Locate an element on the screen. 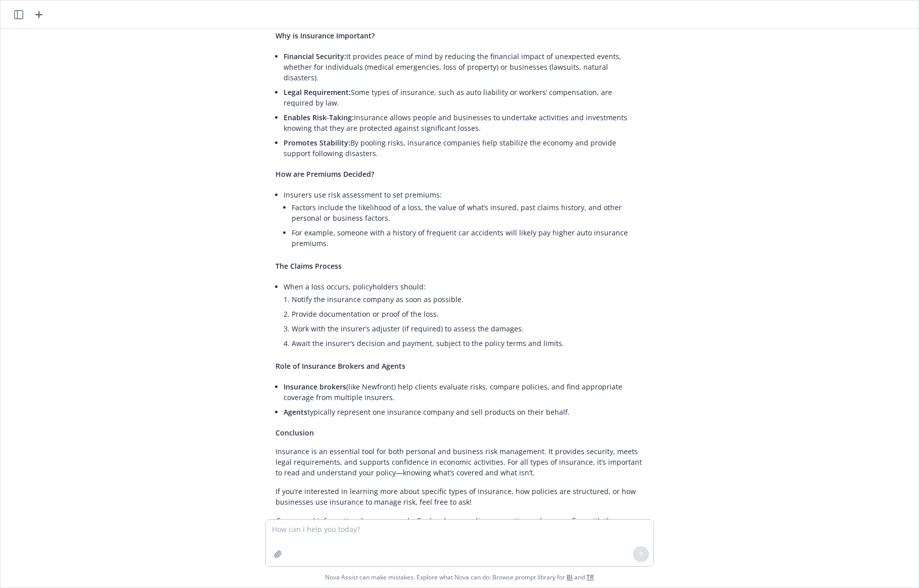  em: For general informational purposes only. For legal or compliance questions, please confirm with t... is located at coordinates (445, 526).